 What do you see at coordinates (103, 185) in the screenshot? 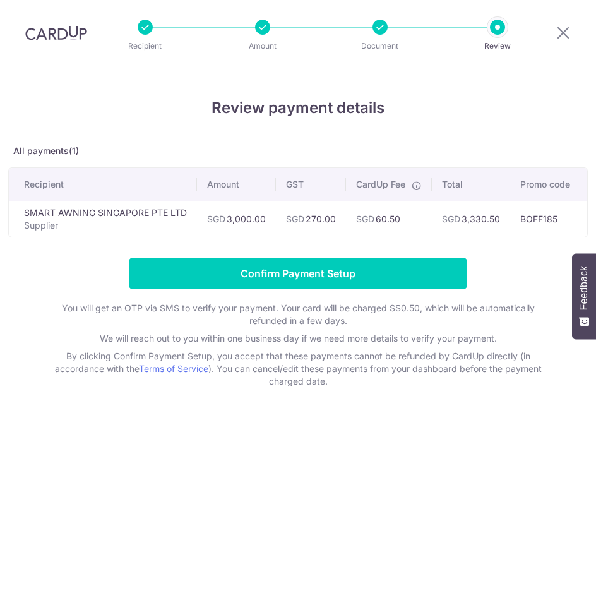
I see `th: Recipient` at bounding box center [103, 185].